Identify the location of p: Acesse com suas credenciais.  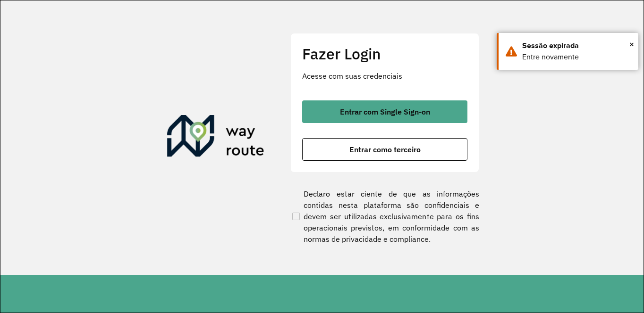
(384, 76).